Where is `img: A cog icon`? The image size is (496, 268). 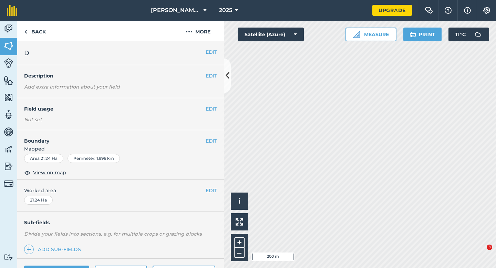 img: A cog icon is located at coordinates (487, 10).